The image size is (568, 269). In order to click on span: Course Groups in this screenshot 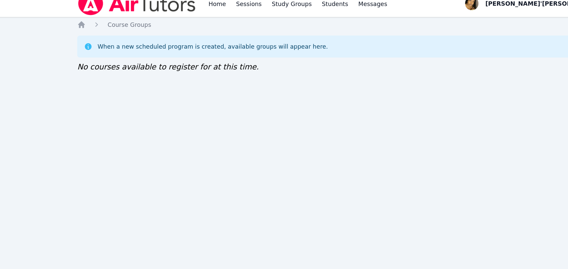, I will do `click(112, 27)`.